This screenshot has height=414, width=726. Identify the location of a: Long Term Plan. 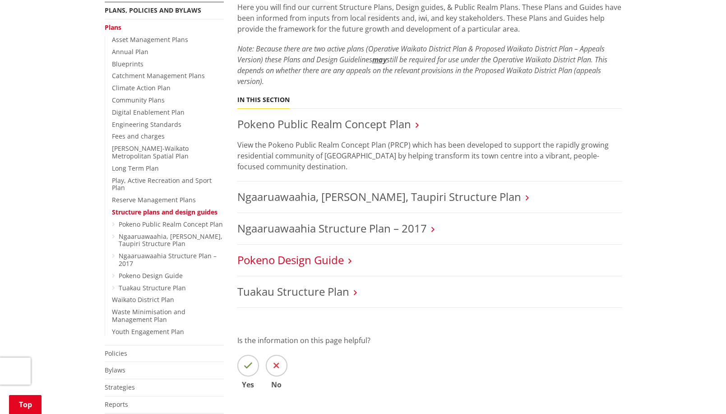
(135, 168).